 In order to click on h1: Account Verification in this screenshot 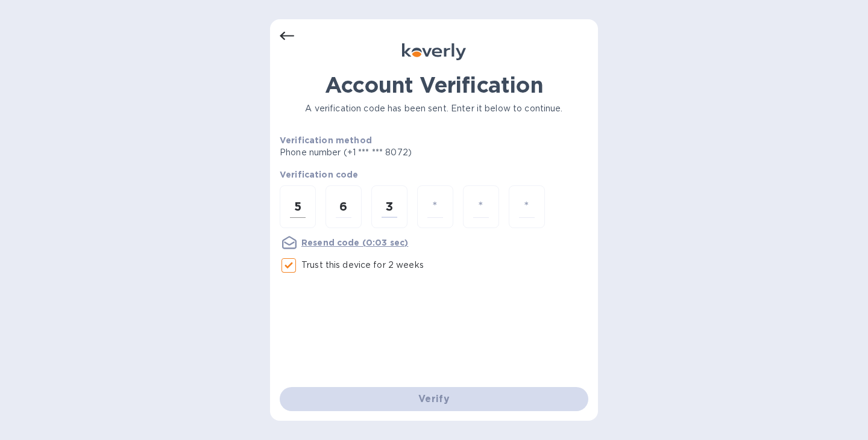, I will do `click(434, 85)`.